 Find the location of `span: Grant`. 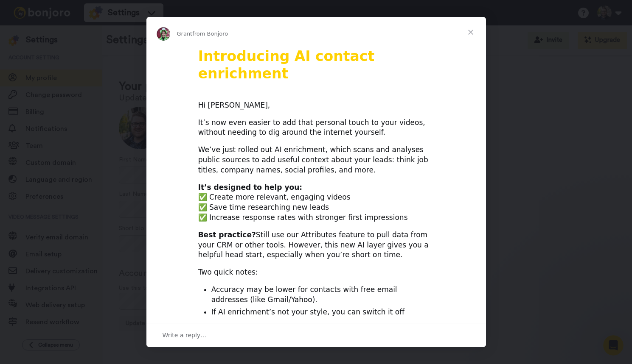

span: Grant is located at coordinates (185, 34).